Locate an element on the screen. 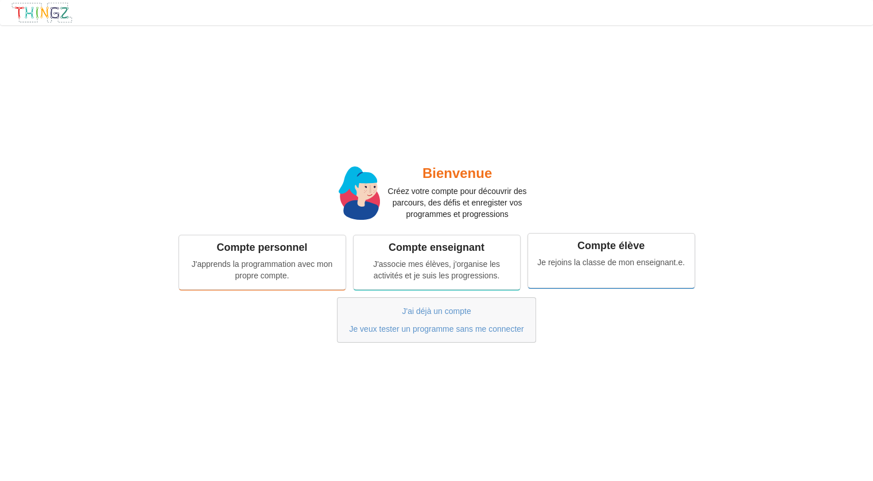  div: Compte élève is located at coordinates (611, 246).